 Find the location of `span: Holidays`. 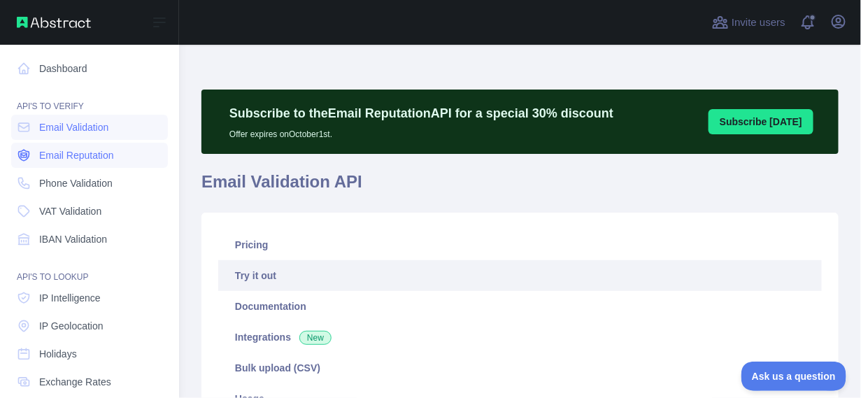

span: Holidays is located at coordinates (58, 354).